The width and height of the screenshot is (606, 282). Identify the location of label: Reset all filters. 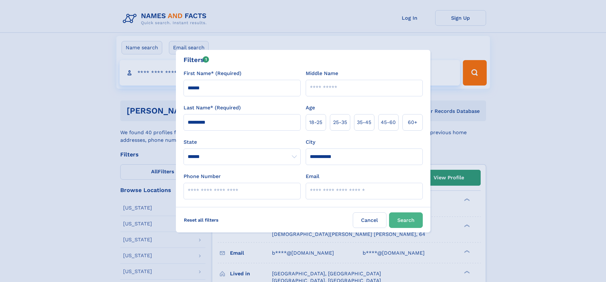
(201, 220).